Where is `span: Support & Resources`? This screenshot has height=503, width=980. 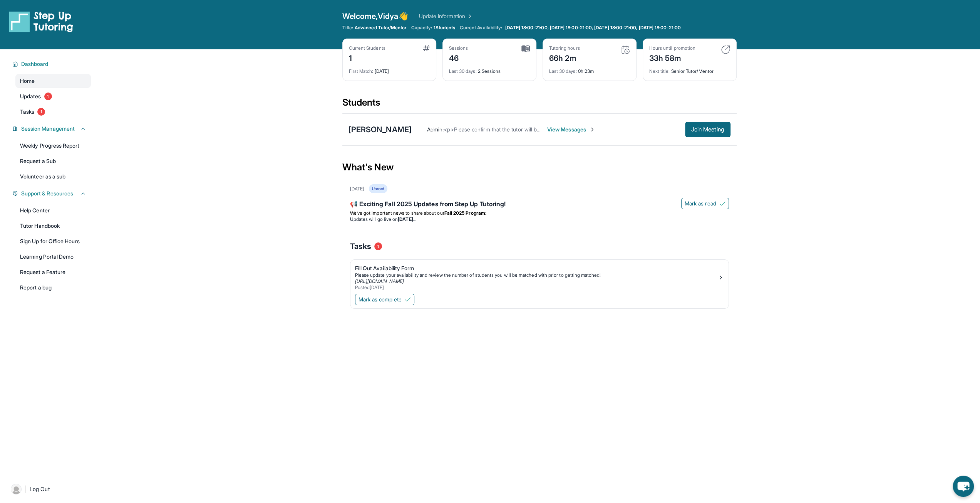 span: Support & Resources is located at coordinates (47, 193).